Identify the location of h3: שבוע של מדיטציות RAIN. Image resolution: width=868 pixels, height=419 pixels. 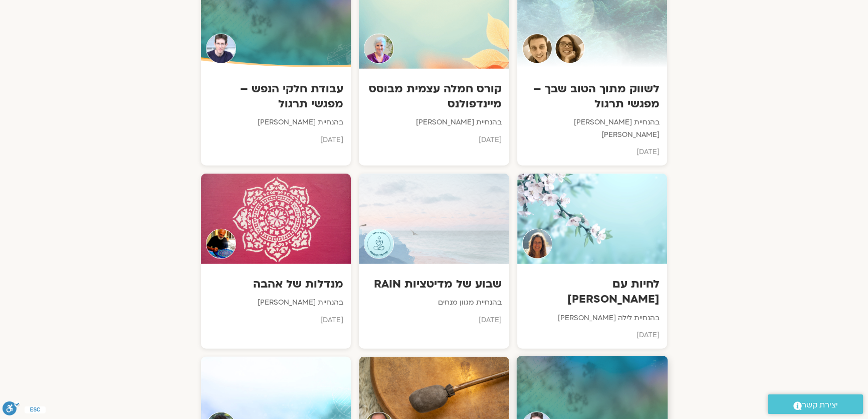
(434, 284).